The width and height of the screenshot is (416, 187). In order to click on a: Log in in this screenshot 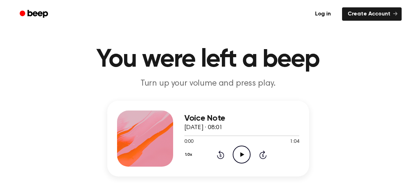, I will do `click(323, 14)`.